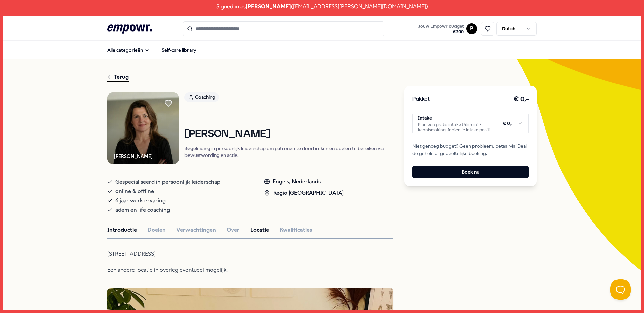  What do you see at coordinates (289, 152) in the screenshot?
I see `p: Begeleiding in persoonlijk leiderschap om patronen te doorbreken en doelen te bereiken via bewust...` at bounding box center [289, 152].